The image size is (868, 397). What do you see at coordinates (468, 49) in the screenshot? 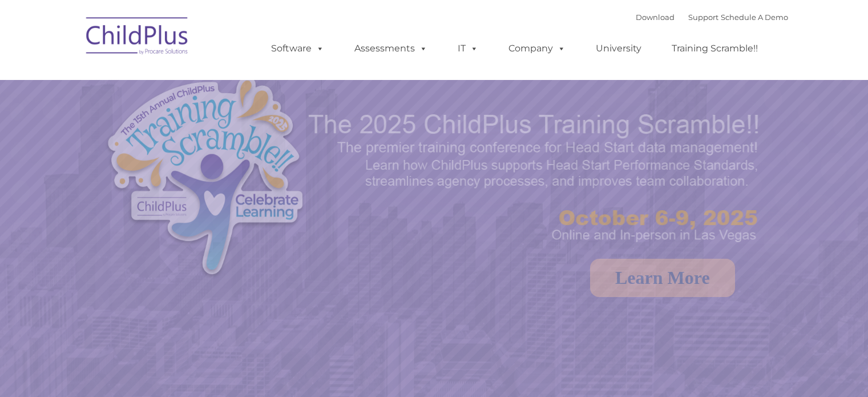
I see `a: IT` at bounding box center [468, 49].